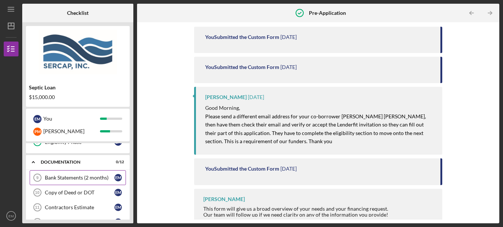  I want to click on time: 2025-09-18 21:38, so click(289, 37).